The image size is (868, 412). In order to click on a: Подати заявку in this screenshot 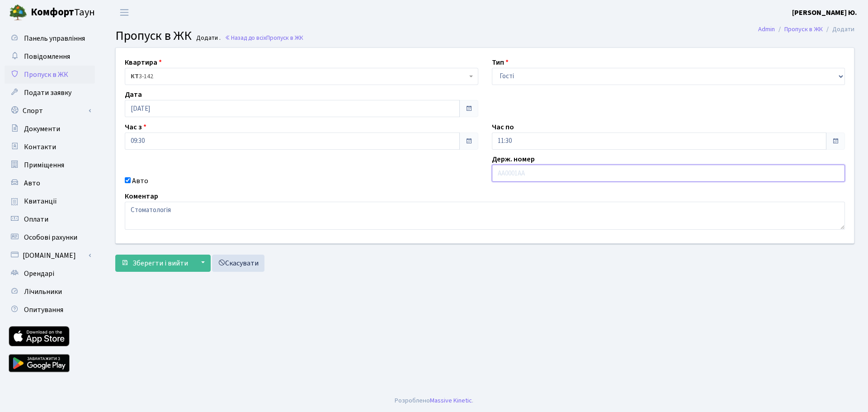, I will do `click(49, 93)`.